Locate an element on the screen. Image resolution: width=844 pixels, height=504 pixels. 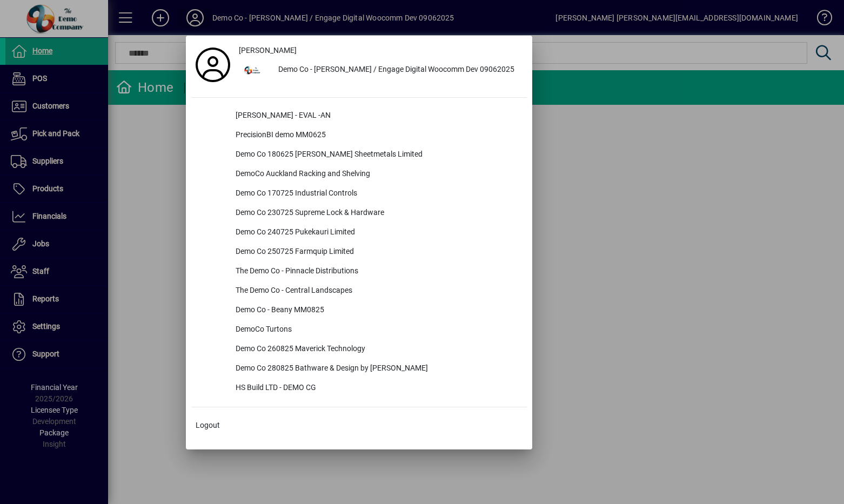
span: Logout is located at coordinates (207, 425).